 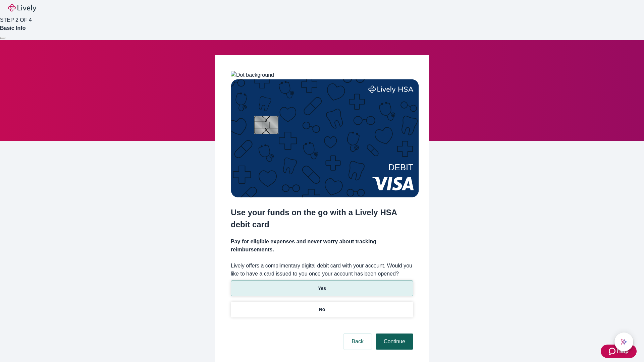 I want to click on img: Dot background, so click(x=252, y=75).